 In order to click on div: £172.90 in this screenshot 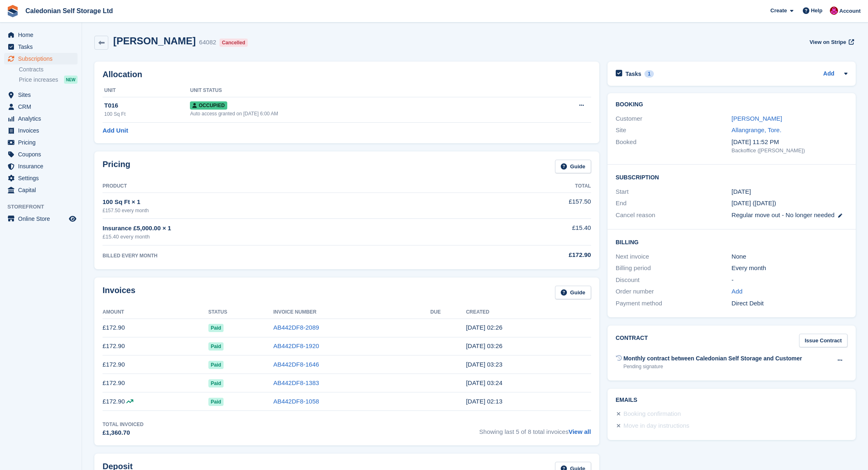, I will do `click(531, 255)`.